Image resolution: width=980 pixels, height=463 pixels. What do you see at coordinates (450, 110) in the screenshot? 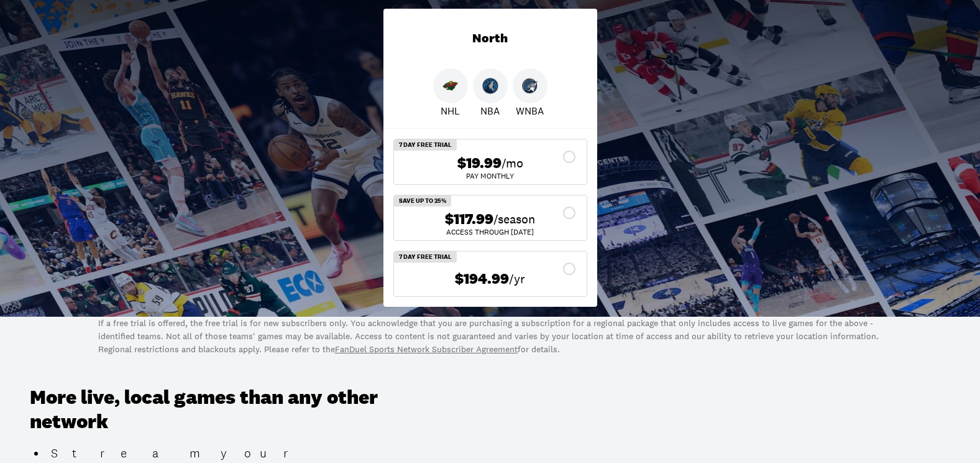
I see `p: NHL` at bounding box center [450, 110].